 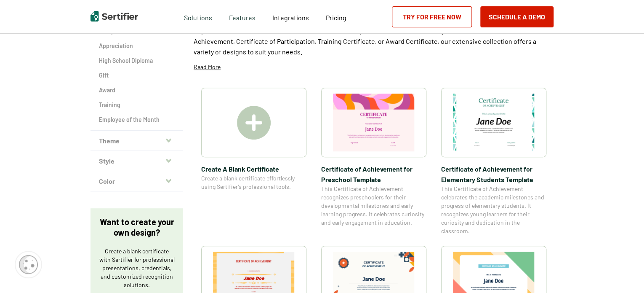 What do you see at coordinates (137, 120) in the screenshot?
I see `h2: Employee of the Month` at bounding box center [137, 120].